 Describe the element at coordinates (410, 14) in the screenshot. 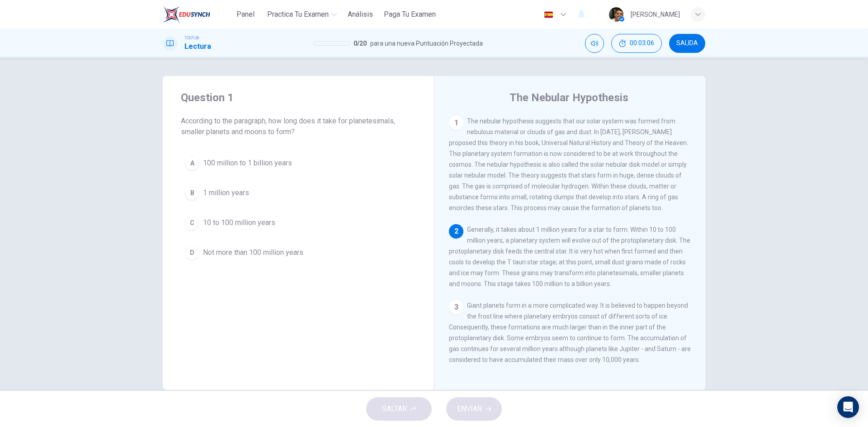

I see `button: Paga Tu Examen` at that location.